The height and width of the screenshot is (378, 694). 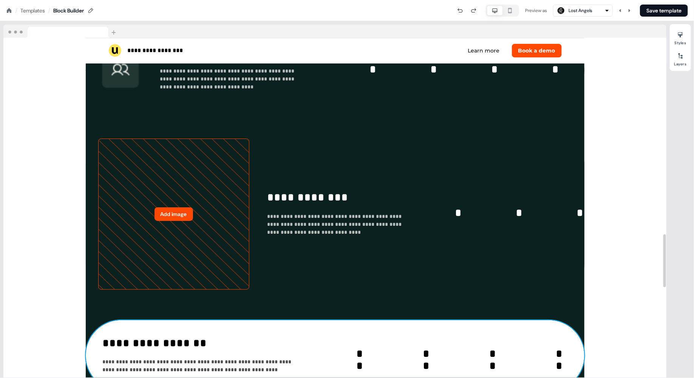 I want to click on div: Templates, so click(x=32, y=11).